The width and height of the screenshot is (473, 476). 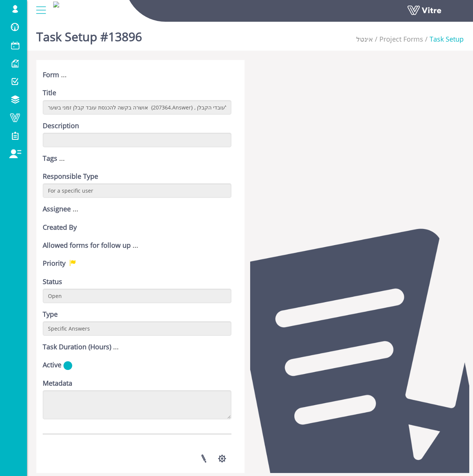 What do you see at coordinates (56, 209) in the screenshot?
I see `label: Assignee` at bounding box center [56, 209].